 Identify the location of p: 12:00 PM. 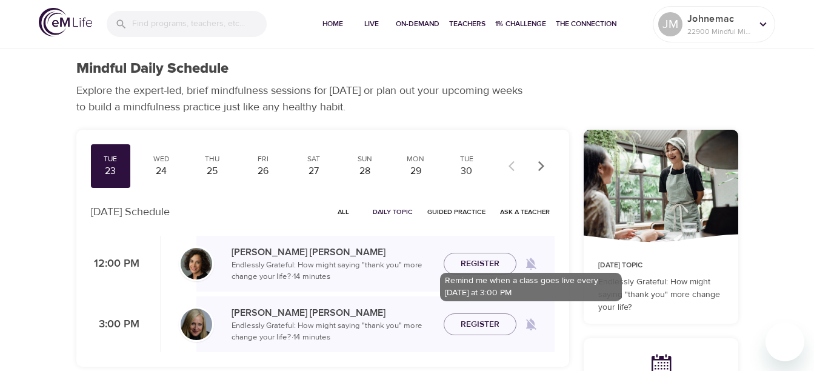
(115, 264).